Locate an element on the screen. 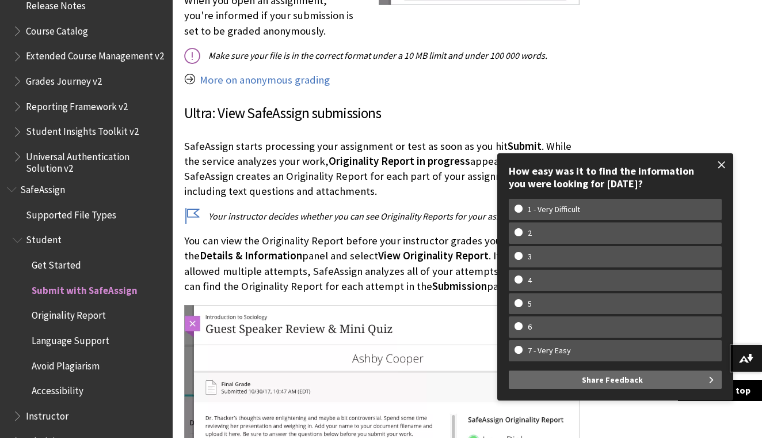 This screenshot has width=762, height=438. w-span: 5 is located at coordinates (530, 303).